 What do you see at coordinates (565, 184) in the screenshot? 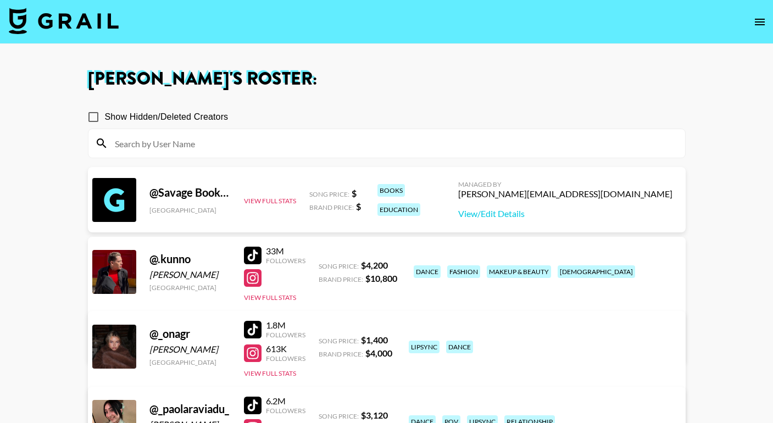
I see `div: Managed By` at bounding box center [565, 184].